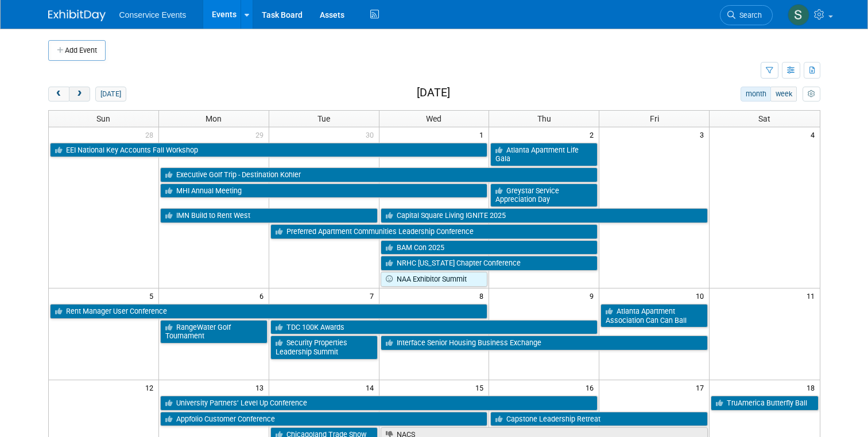 The image size is (868, 437). Describe the element at coordinates (544, 343) in the screenshot. I see `a: Interface Senior Housing Business Exchange` at that location.